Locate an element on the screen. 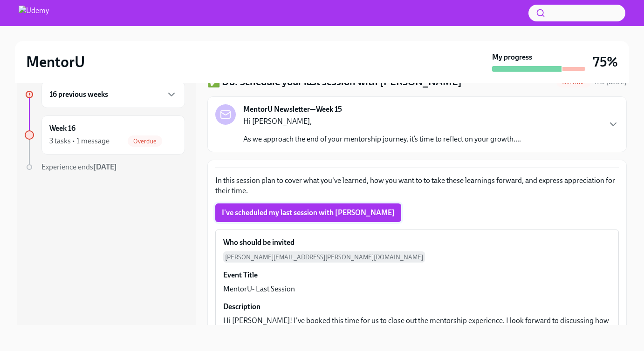 The height and width of the screenshot is (351, 644). p: In this session plan to cover what you've learned, how you want to to take these learnings forwar... is located at coordinates (417, 185).